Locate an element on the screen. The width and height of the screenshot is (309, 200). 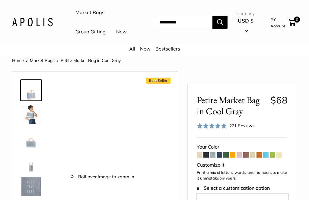
nav: Breadcrumb is located at coordinates (66, 61).